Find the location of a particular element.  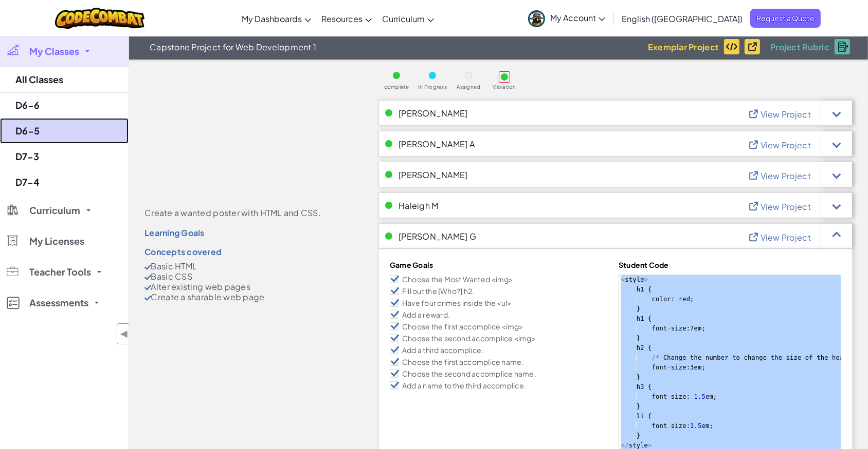

p: Add a name to the third accomplice. is located at coordinates (464, 385).